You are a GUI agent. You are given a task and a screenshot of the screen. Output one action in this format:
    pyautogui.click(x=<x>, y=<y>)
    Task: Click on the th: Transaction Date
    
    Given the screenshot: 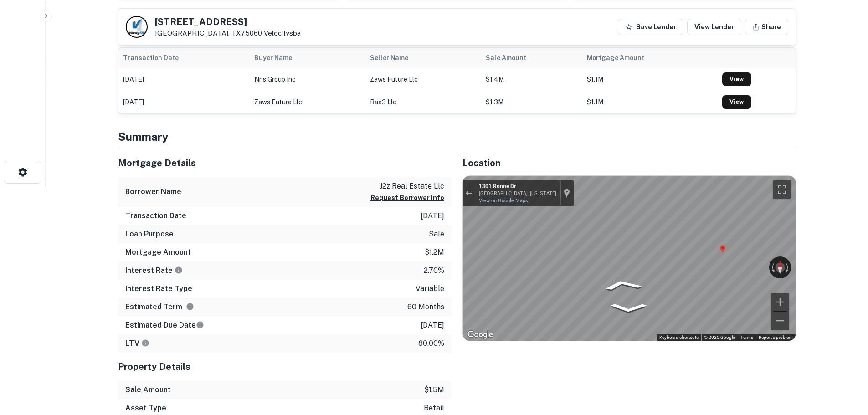 What is the action you would take?
    pyautogui.click(x=184, y=58)
    